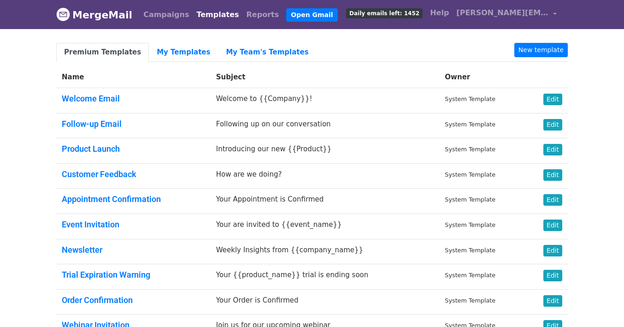 This screenshot has width=624, height=327. I want to click on a: Campaigns, so click(166, 15).